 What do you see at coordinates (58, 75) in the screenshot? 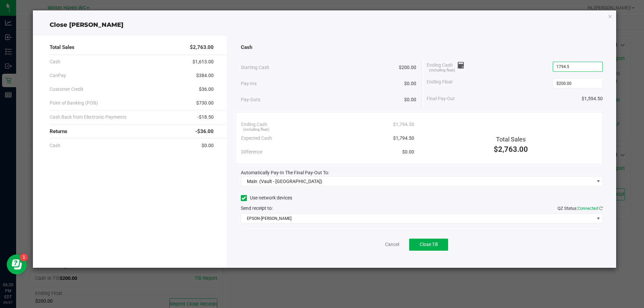
I see `span: CanPay` at bounding box center [58, 75].